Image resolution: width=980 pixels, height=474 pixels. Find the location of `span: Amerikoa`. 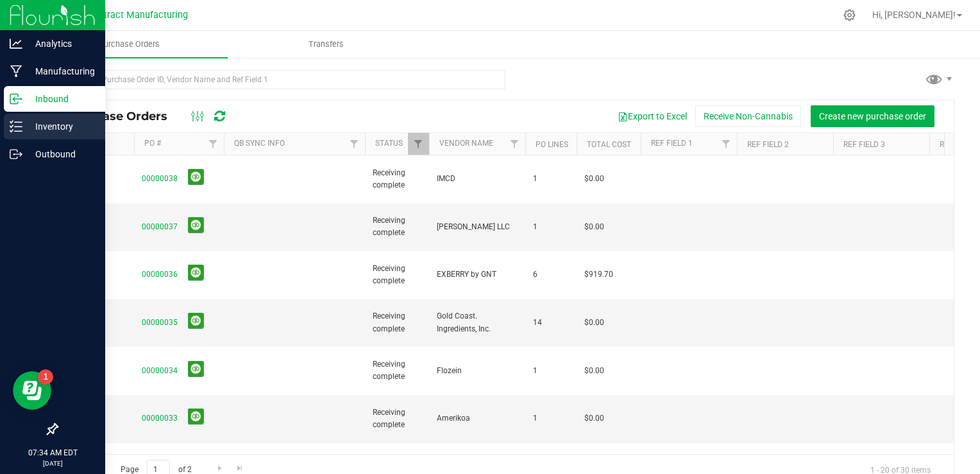

span: Amerikoa is located at coordinates (477, 418).